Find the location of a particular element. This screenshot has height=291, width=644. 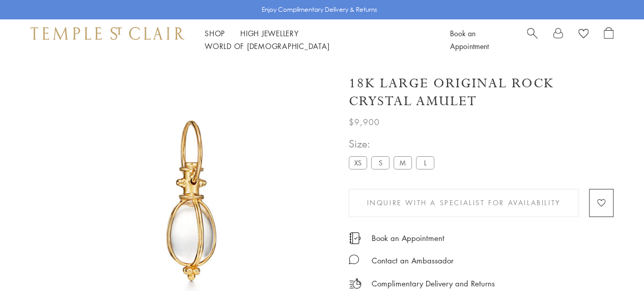

img: Temple St. Clair is located at coordinates (107, 34).